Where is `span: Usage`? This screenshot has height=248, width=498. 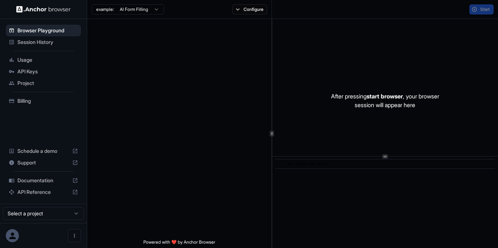 span: Usage is located at coordinates (48, 60).